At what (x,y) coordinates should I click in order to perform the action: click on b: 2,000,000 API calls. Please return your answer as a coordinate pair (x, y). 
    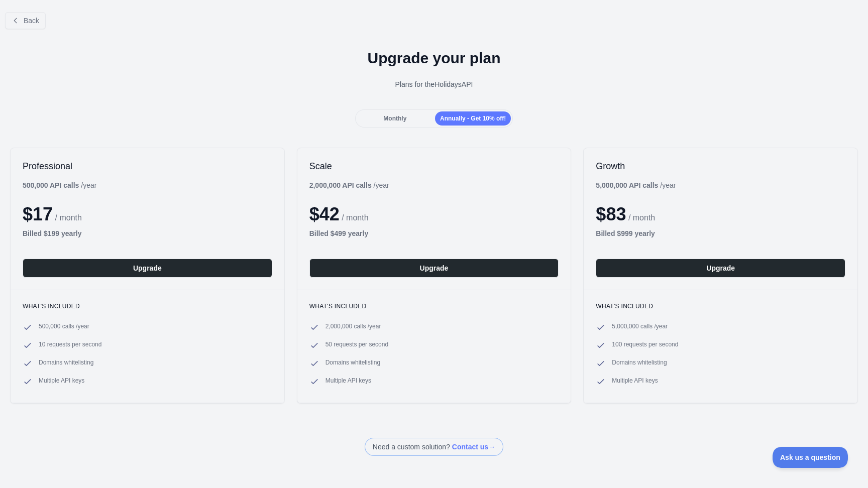
    Looking at the image, I should click on (341, 185).